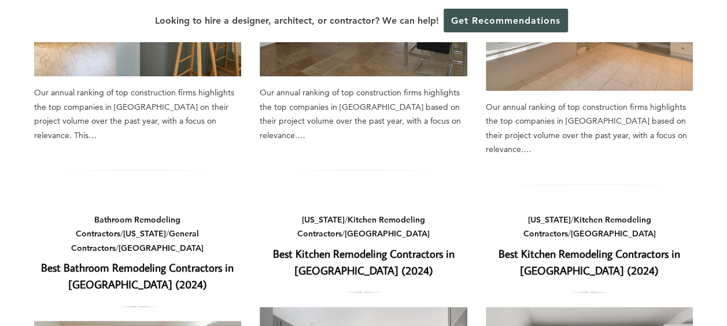 Image resolution: width=727 pixels, height=326 pixels. I want to click on a: Bathroom Remodeling Contractors, so click(128, 227).